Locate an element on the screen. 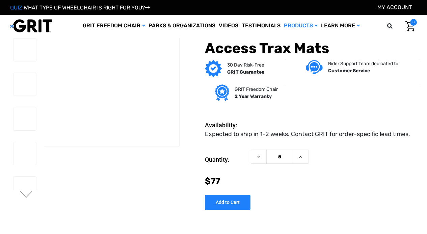 The image size is (427, 234). input: Add to Cart is located at coordinates (228, 202).